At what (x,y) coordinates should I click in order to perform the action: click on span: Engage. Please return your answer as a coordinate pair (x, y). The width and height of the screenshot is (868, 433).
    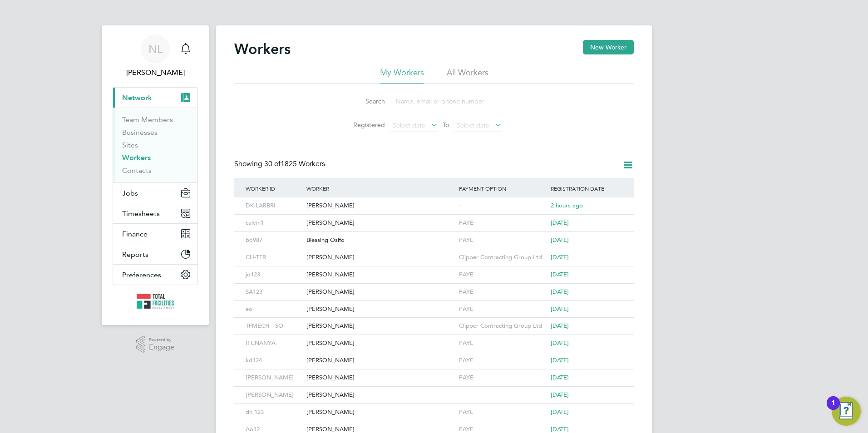
    Looking at the image, I should click on (162, 347).